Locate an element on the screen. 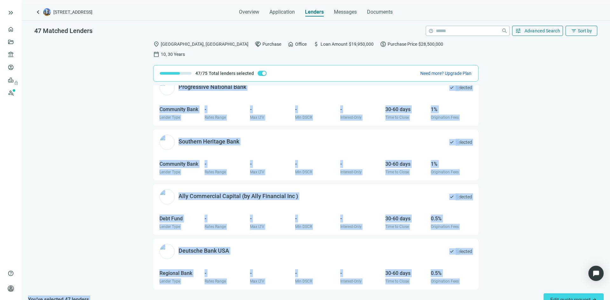  div: Southern Heritage Bank is located at coordinates (209, 142).